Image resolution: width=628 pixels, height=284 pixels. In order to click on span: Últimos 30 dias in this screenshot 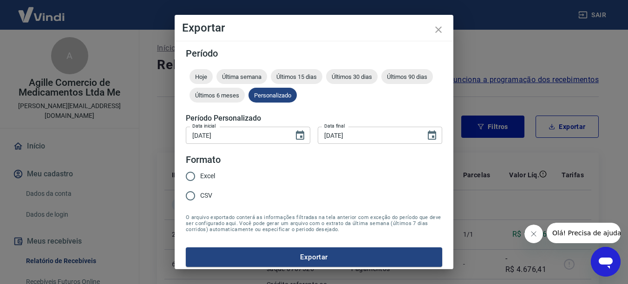, I will do `click(351, 77)`.